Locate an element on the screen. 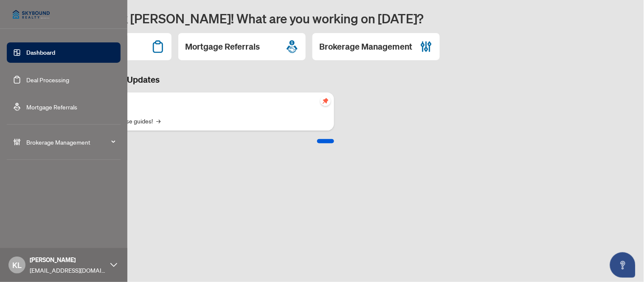  p: Self-Help is located at coordinates (208, 102).